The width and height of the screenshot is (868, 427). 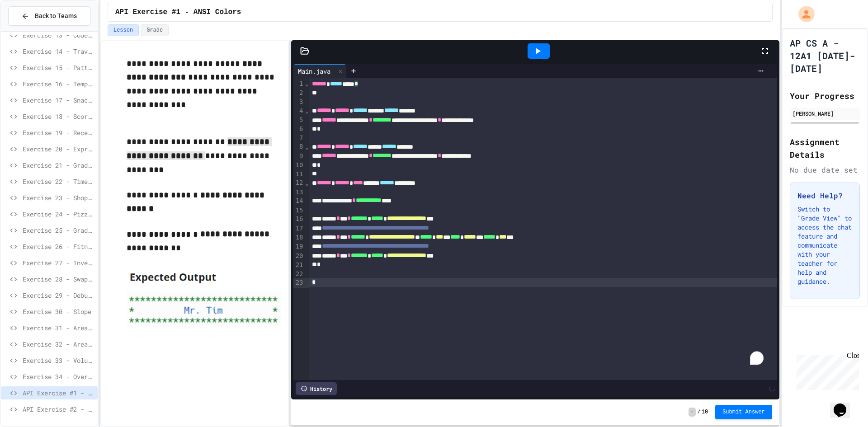 What do you see at coordinates (59, 181) in the screenshot?
I see `span: Exercise 22 - Time Card Calculator` at bounding box center [59, 181].